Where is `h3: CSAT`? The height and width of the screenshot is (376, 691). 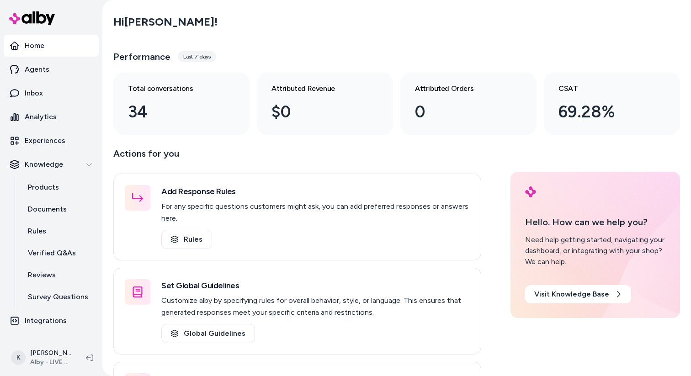
h3: CSAT is located at coordinates (604, 89).